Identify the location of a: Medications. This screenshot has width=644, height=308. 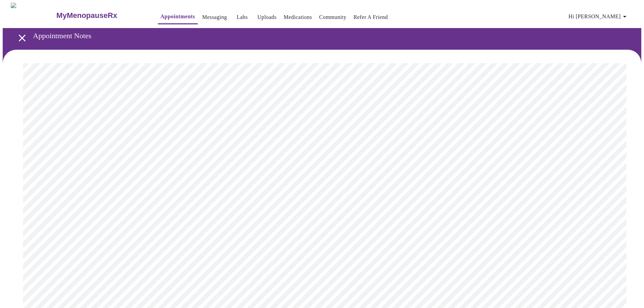
(298, 17).